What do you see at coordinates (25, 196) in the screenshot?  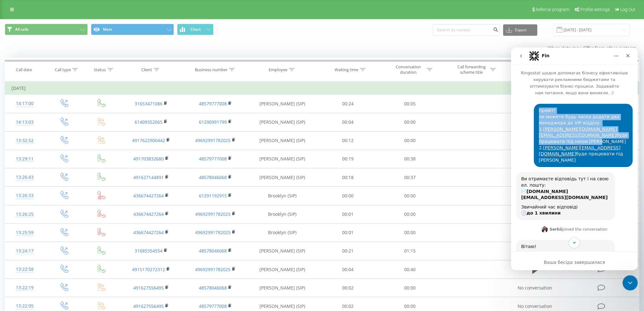 I see `div: 13:26:33` at bounding box center [25, 196].